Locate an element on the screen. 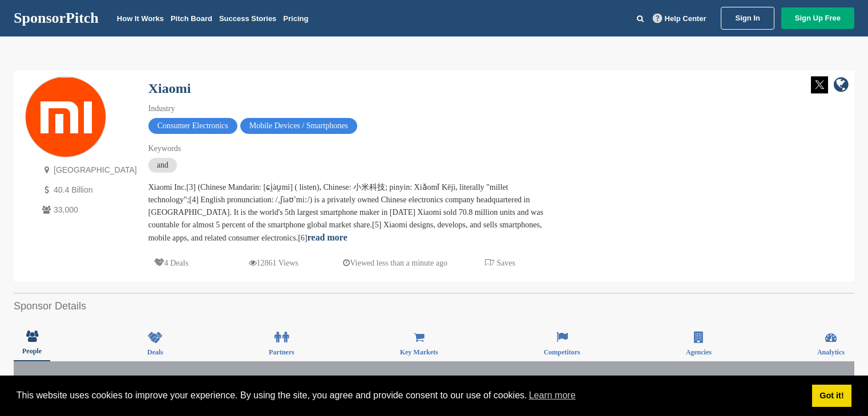 Image resolution: width=868 pixels, height=416 pixels. div: Industry is located at coordinates (348, 109).